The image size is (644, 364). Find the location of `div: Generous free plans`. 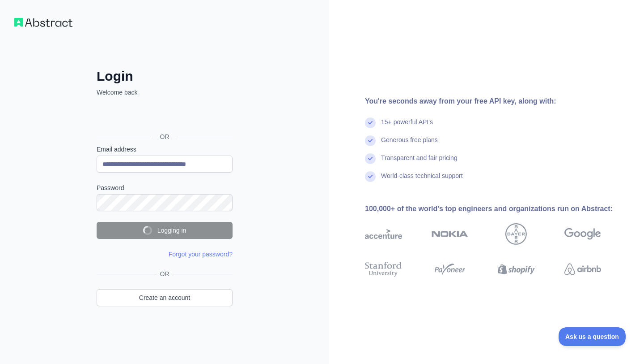

div: Generous free plans is located at coordinates (410, 145).